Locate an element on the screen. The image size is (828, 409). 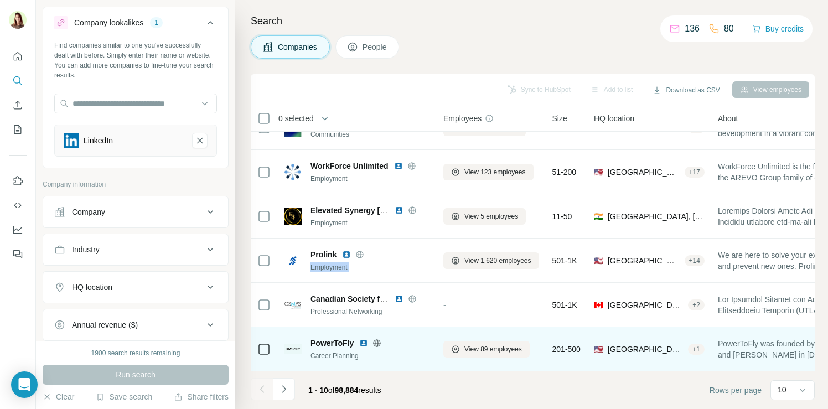
span: About is located at coordinates (727, 118).